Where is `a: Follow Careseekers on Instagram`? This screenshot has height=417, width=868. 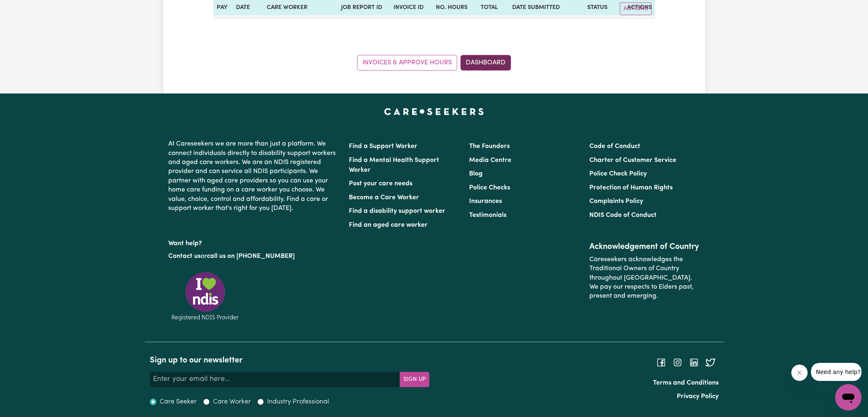 a: Follow Careseekers on Instagram is located at coordinates (678, 363).